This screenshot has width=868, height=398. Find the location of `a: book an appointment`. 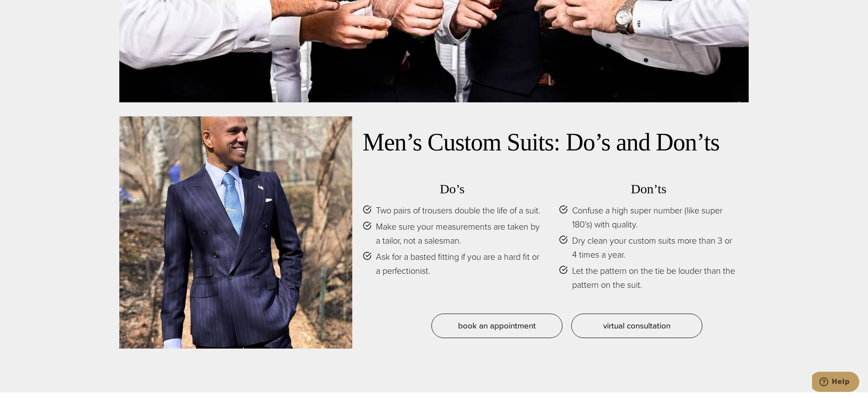

a: book an appointment is located at coordinates (497, 326).